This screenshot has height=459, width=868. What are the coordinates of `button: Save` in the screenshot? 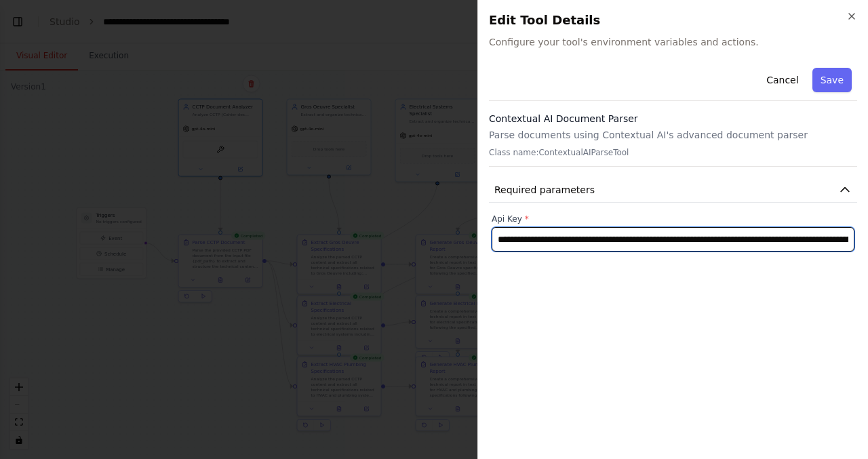 It's located at (832, 80).